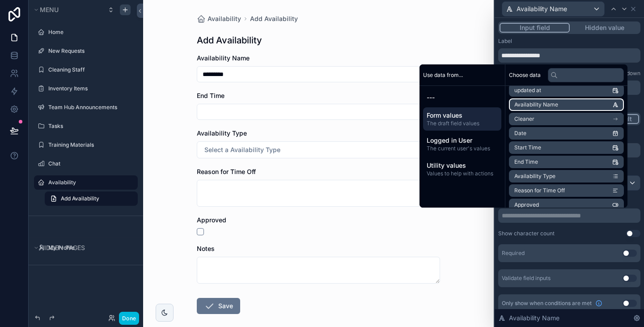 This screenshot has width=644, height=327. Describe the element at coordinates (462, 135) in the screenshot. I see `div: scrollable content` at that location.